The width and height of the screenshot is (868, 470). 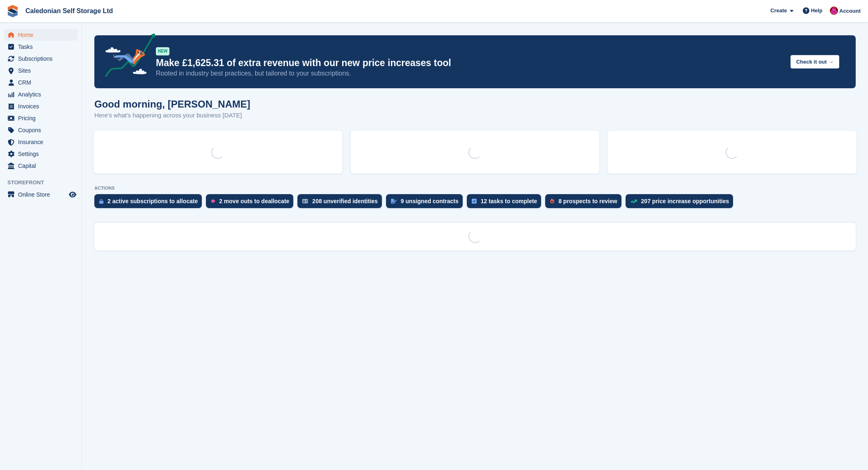 What do you see at coordinates (150, 203) in the screenshot?
I see `a: 2 active subscriptions to allocate` at bounding box center [150, 203].